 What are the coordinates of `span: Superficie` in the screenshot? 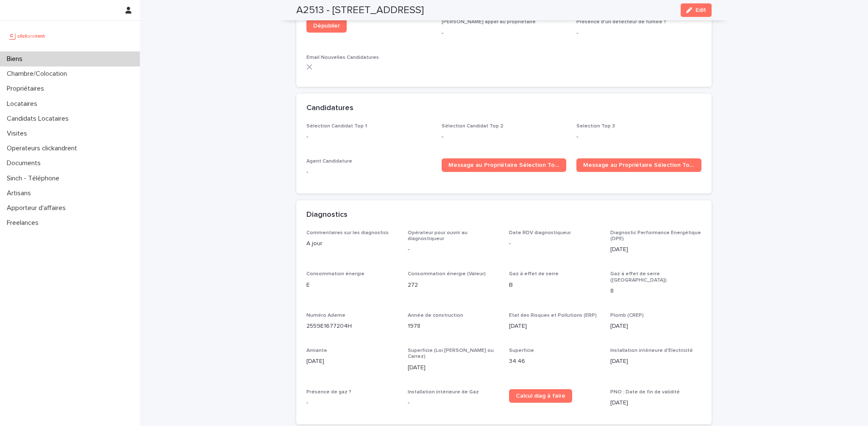 It's located at (521, 351).